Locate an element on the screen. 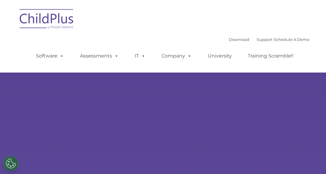 The image size is (326, 174). a: University is located at coordinates (220, 56).